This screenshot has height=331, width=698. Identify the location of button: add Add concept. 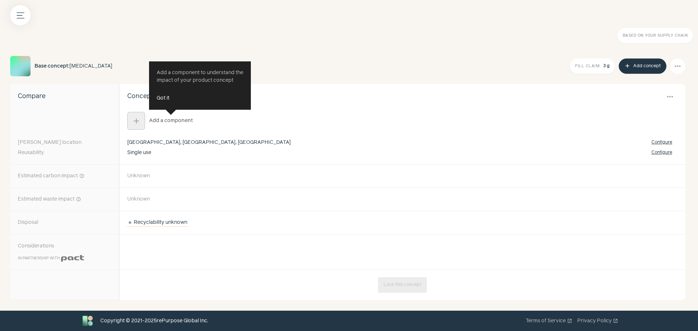
(642, 66).